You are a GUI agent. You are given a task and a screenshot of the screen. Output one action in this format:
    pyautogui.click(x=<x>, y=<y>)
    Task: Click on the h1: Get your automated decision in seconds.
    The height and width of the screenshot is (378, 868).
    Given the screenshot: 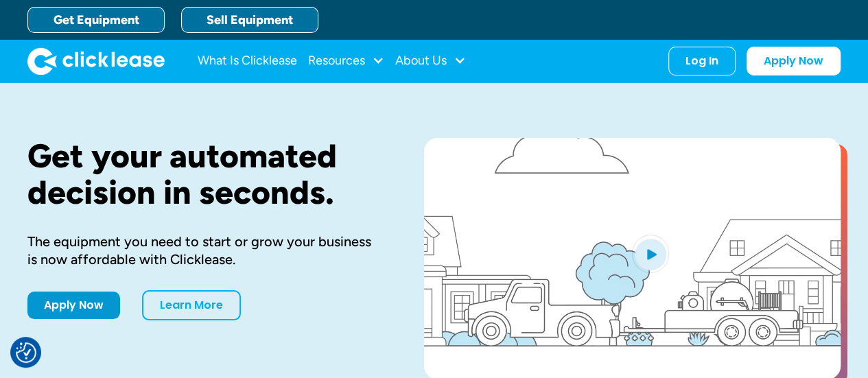 What is the action you would take?
    pyautogui.click(x=204, y=175)
    